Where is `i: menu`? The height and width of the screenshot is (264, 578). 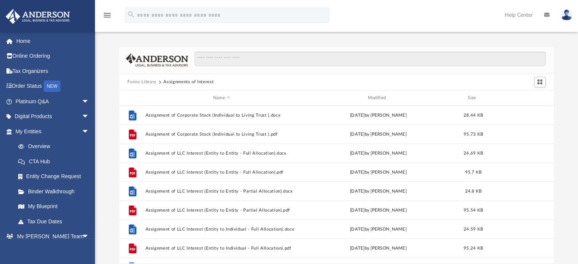 i: menu is located at coordinates (107, 15).